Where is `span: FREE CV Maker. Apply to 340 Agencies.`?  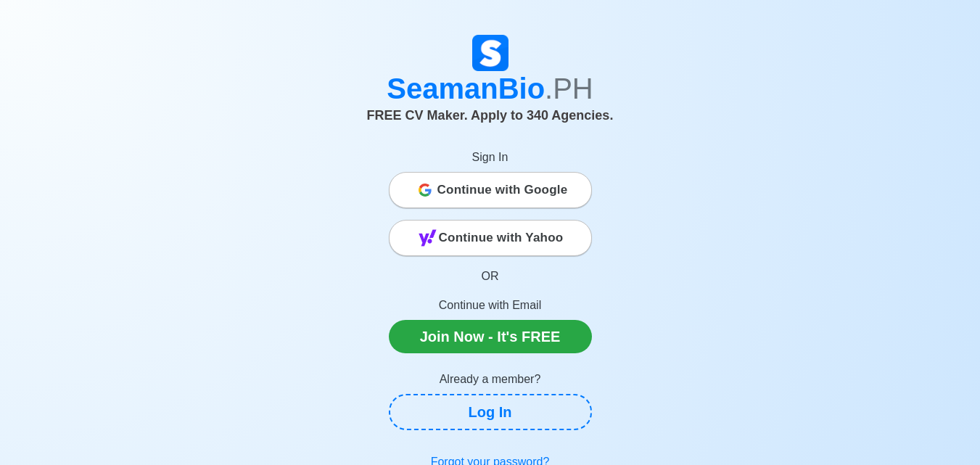
span: FREE CV Maker. Apply to 340 Agencies. is located at coordinates (490, 115).